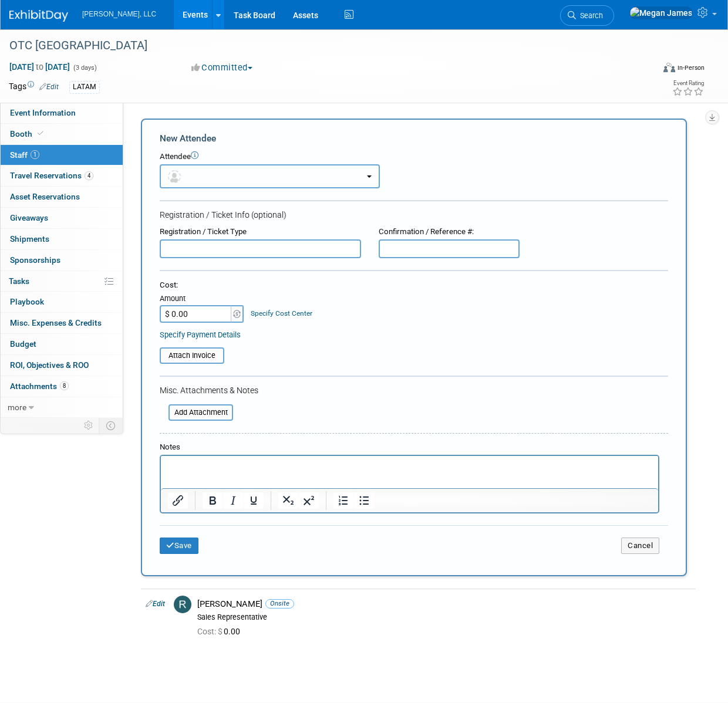  What do you see at coordinates (62, 155) in the screenshot?
I see `a: Staff1` at bounding box center [62, 155].